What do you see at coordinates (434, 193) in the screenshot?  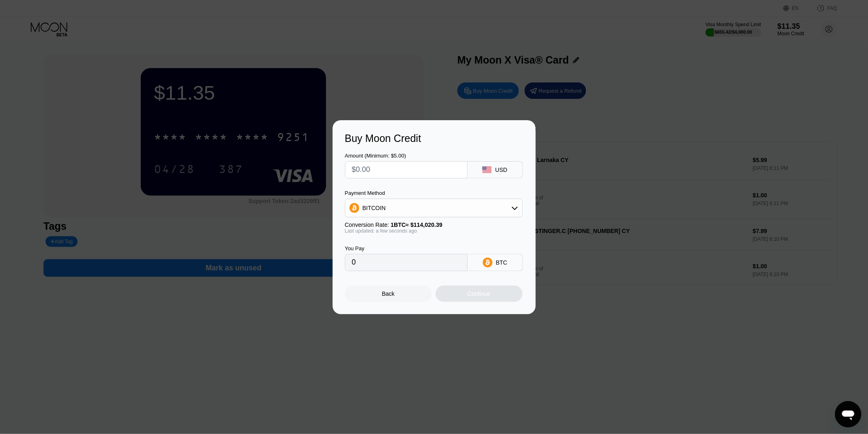 I see `div: Payment Method` at bounding box center [434, 193].